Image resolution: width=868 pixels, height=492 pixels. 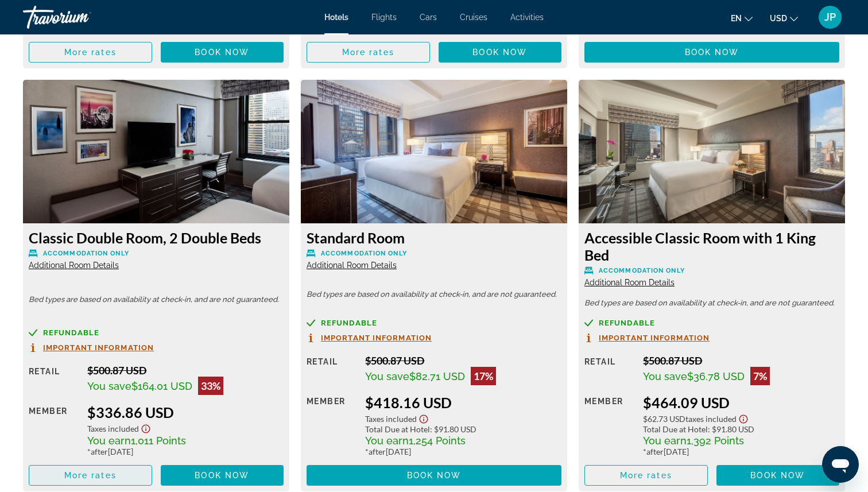 I want to click on span: 1,392 Points, so click(x=715, y=440).